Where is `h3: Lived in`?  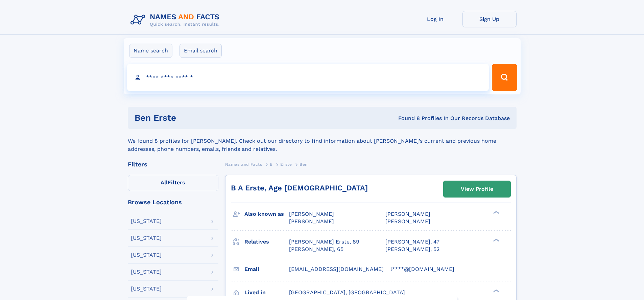 h3: Lived in is located at coordinates (267, 292).